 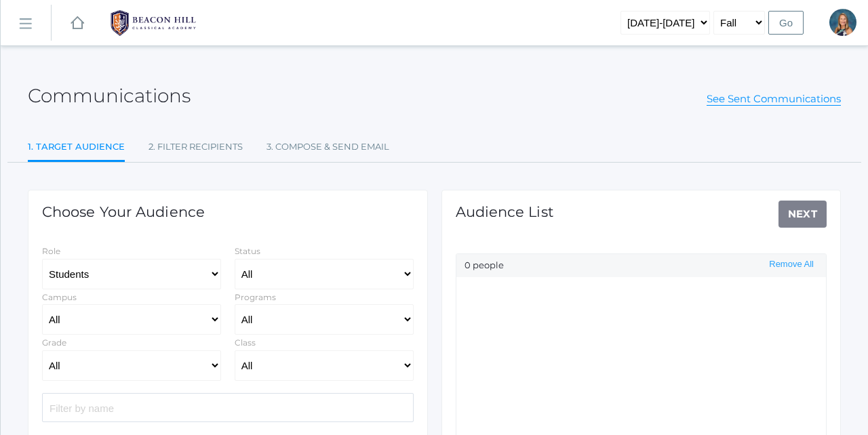 I want to click on label: Campus, so click(x=59, y=297).